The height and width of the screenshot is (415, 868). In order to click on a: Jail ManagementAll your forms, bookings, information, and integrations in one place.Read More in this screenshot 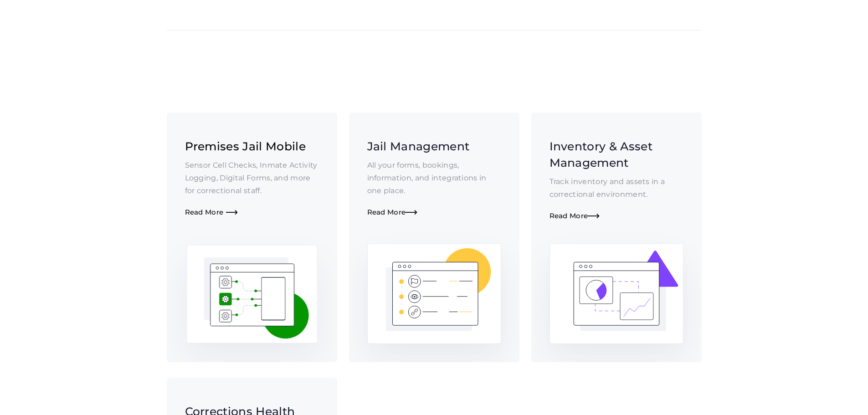, I will do `click(434, 237)`.